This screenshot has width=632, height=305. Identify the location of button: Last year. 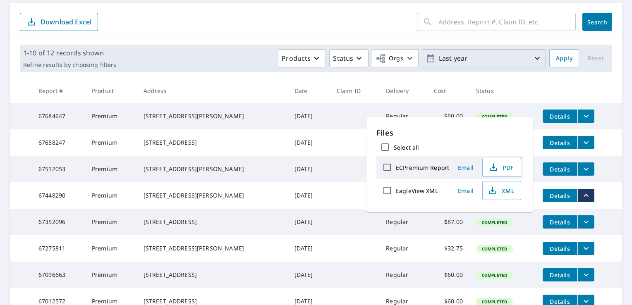
(484, 58).